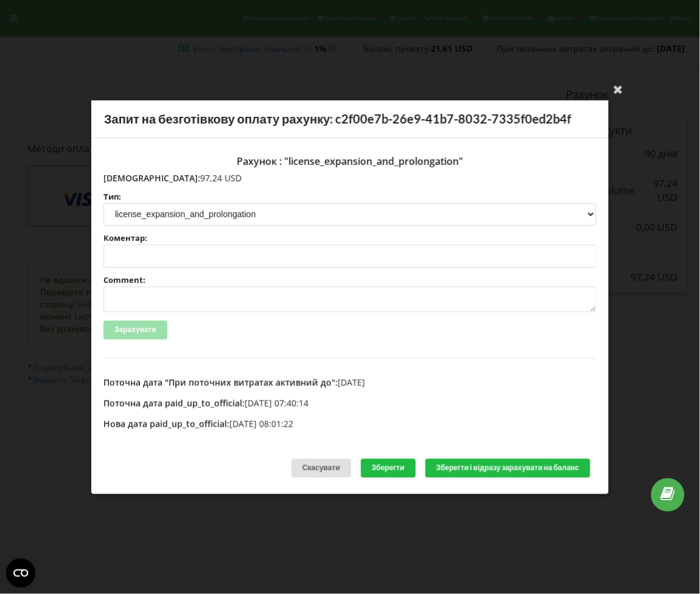 The image size is (700, 594). What do you see at coordinates (174, 403) in the screenshot?
I see `span: Поточна дата paid_up_to_official:` at bounding box center [174, 403].